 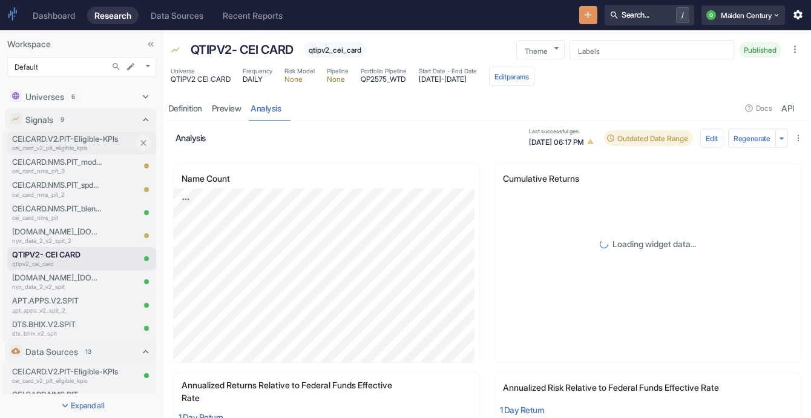 I want to click on a: CEI.CARD.NMS.PIT_spdeltascorecei_card_nms_pit_2, so click(x=57, y=189).